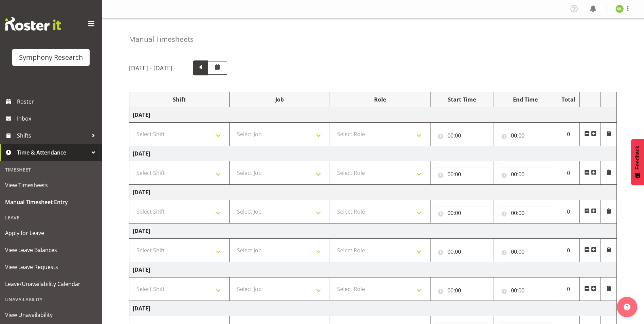  Describe the element at coordinates (51, 250) in the screenshot. I see `a: View Leave Balances` at that location.